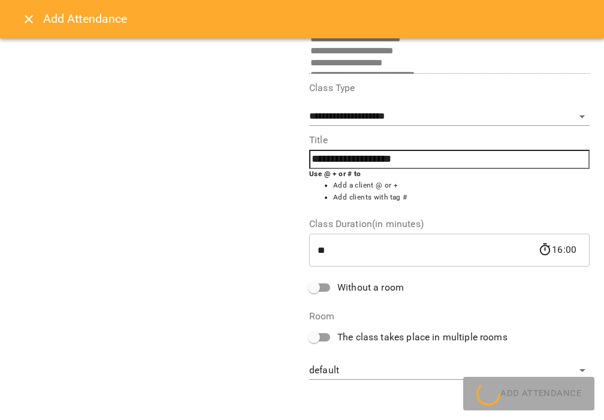 This screenshot has width=604, height=420. What do you see at coordinates (449, 88) in the screenshot?
I see `label: Class Type` at bounding box center [449, 88].